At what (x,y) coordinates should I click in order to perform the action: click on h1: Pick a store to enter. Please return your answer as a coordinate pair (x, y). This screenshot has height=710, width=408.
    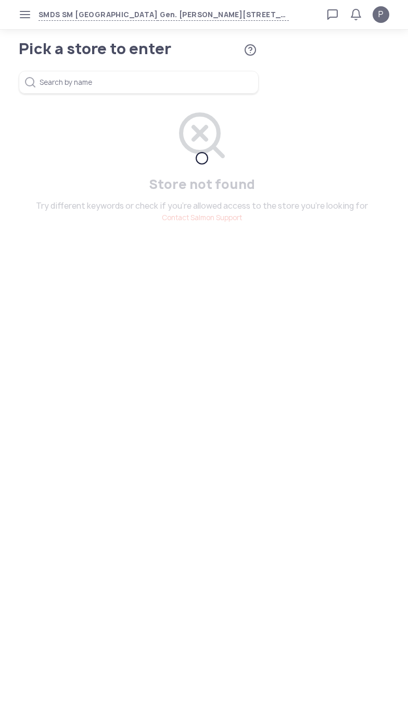
    Looking at the image, I should click on (122, 49).